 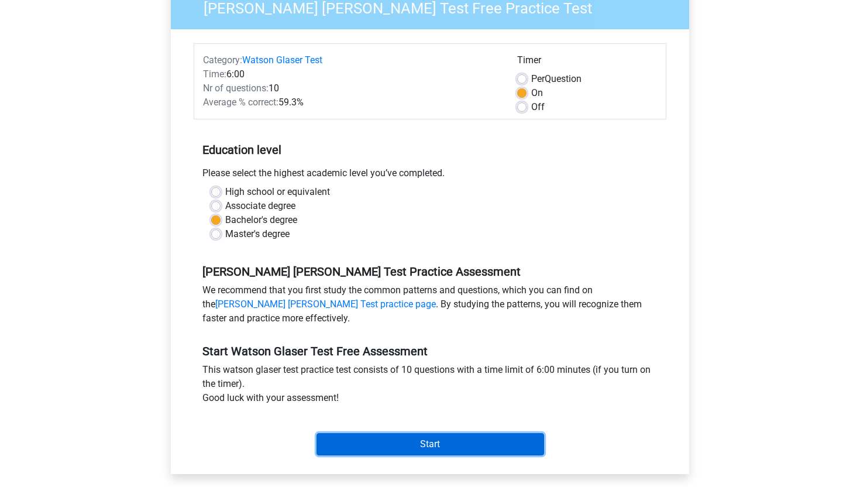 What do you see at coordinates (430, 444) in the screenshot?
I see `input: Start` at bounding box center [430, 444].